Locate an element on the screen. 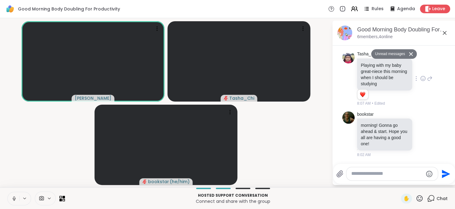  p: morning! Gonna go ahead & start. Hope you all are having a good one! is located at coordinates (384, 134).